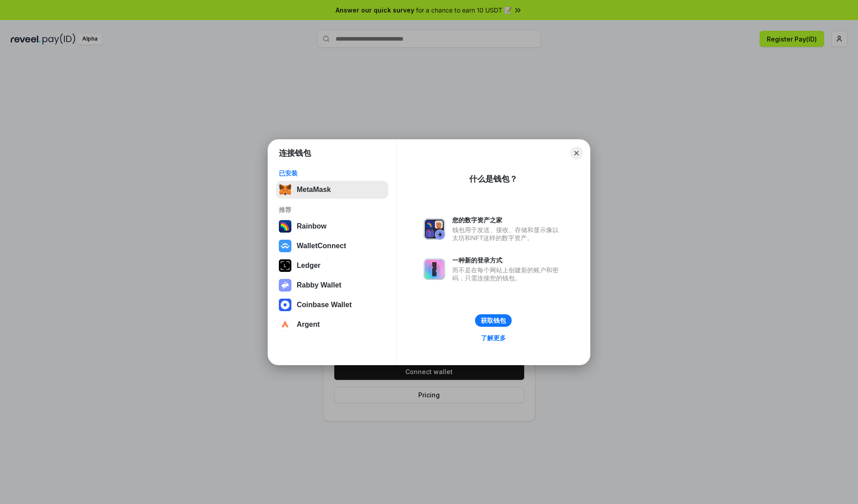  What do you see at coordinates (312, 226) in the screenshot?
I see `div: Rainbow` at bounding box center [312, 226].